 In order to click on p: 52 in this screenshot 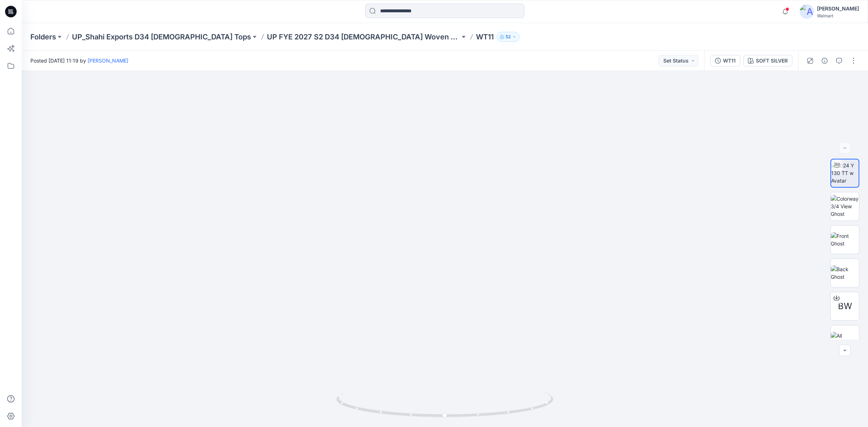, I will do `click(508, 37)`.